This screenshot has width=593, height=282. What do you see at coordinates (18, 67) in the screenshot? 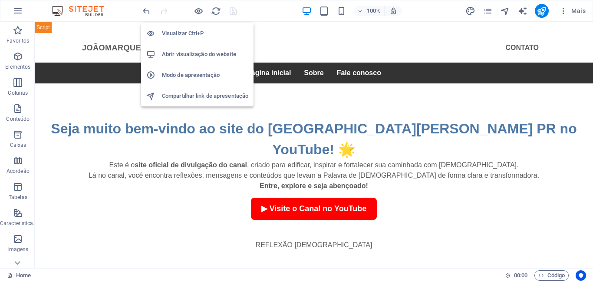
I see `p: Elementos` at bounding box center [18, 67].